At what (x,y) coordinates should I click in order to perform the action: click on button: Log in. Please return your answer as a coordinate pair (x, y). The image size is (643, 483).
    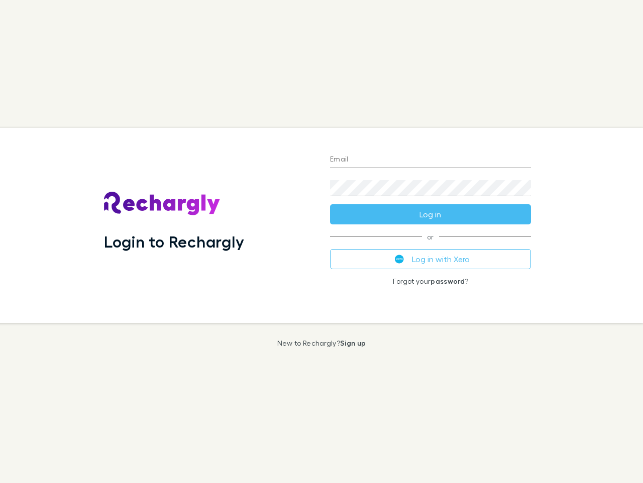
    Looking at the image, I should click on (431, 214).